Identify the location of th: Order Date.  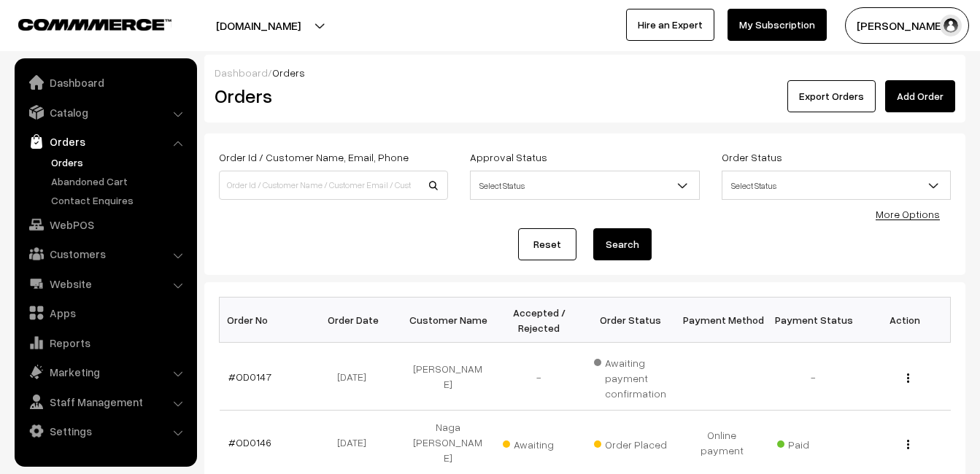
(356, 320).